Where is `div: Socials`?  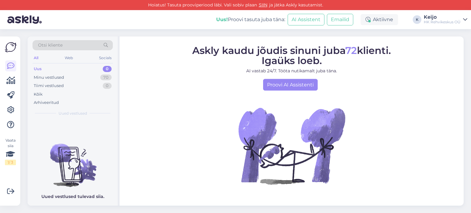
div: Socials is located at coordinates (105, 58).